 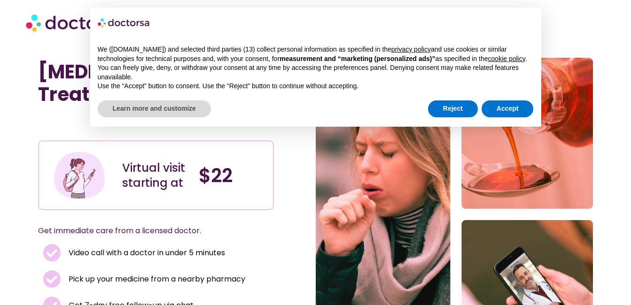 I want to click on button: Learn more and customize, so click(x=154, y=109).